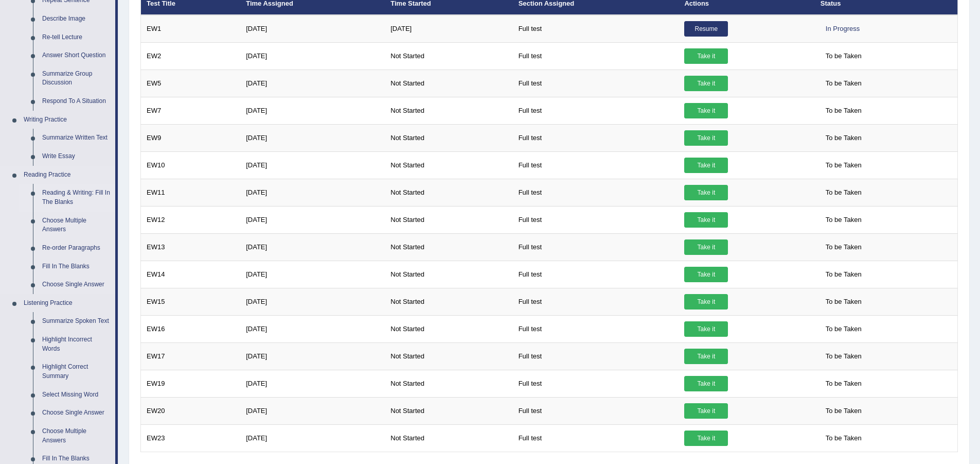 The height and width of the screenshot is (464, 980). Describe the element at coordinates (191, 438) in the screenshot. I see `td: EW23` at that location.